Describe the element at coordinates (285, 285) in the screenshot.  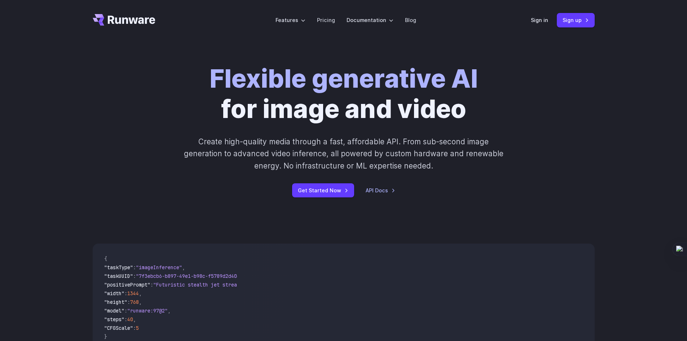
I see `span: "Futuristic stealth jet streaking through a neon-lit cityscape with glowing purple exhaust"` at that location.